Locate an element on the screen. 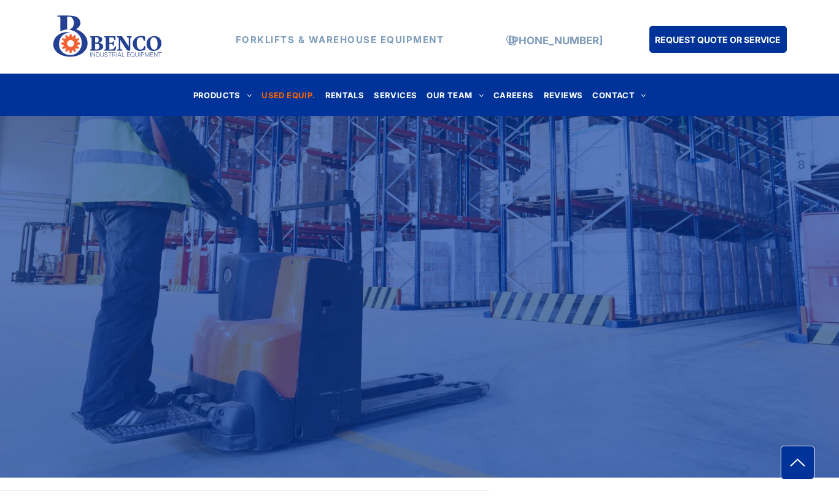 This screenshot has width=839, height=504. strong: FORKLIFTS & WAREHOUSE EQUIPMENT is located at coordinates (340, 39).